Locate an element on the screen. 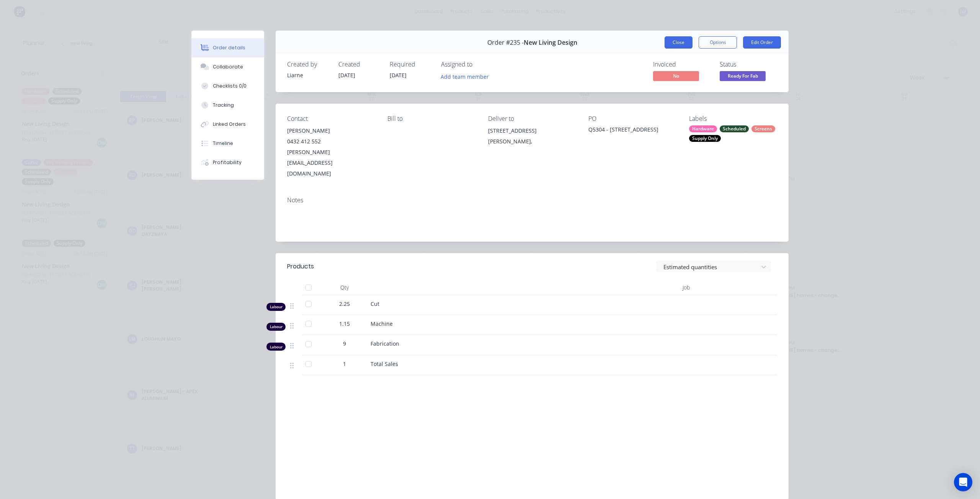 The width and height of the screenshot is (980, 499). button: Tracking is located at coordinates (228, 105).